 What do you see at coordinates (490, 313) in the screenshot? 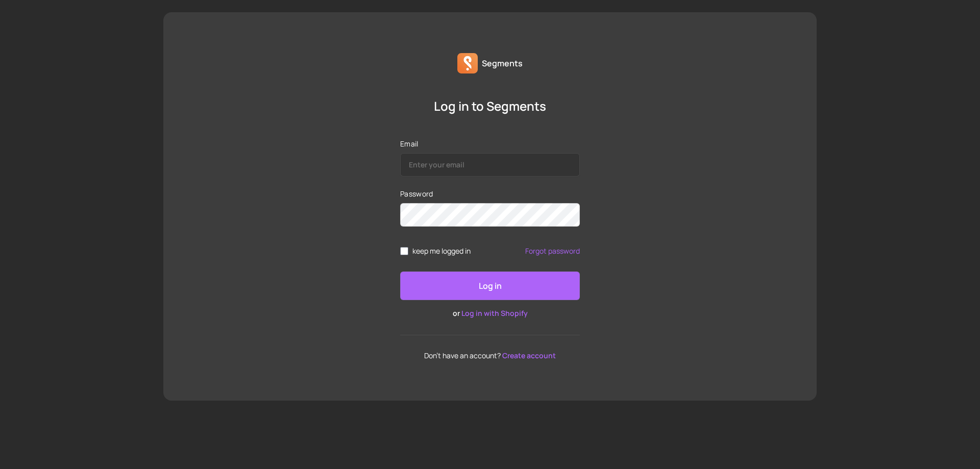
I see `p: or` at bounding box center [490, 313].